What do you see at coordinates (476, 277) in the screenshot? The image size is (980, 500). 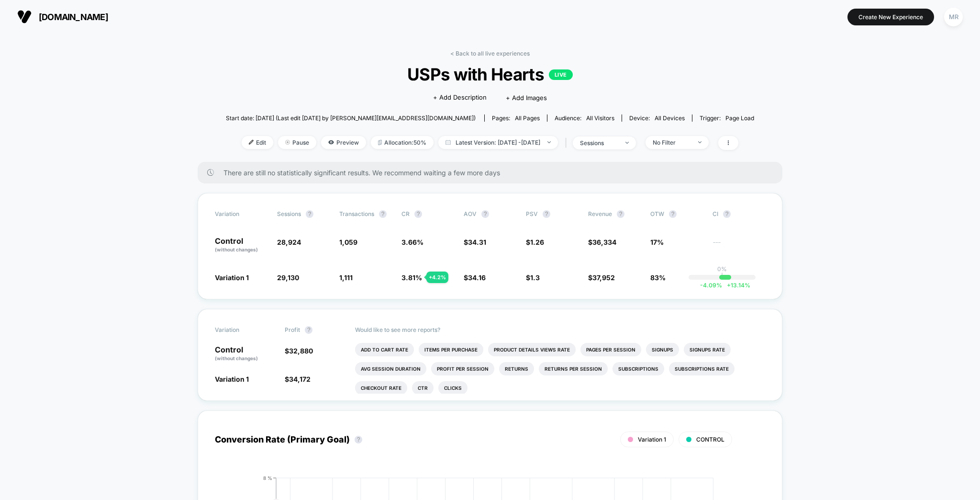 I see `span: 34.16` at bounding box center [476, 277].